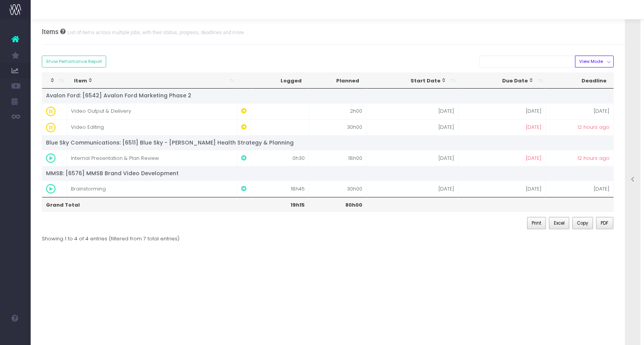 This screenshot has height=345, width=644. What do you see at coordinates (412, 81) in the screenshot?
I see `th: Start Date: activate to sort column ascending` at bounding box center [412, 81].